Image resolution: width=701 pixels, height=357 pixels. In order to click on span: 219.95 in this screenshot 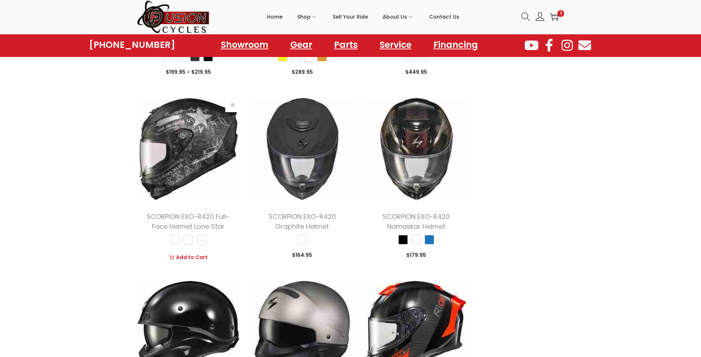, I will do `click(201, 72)`.